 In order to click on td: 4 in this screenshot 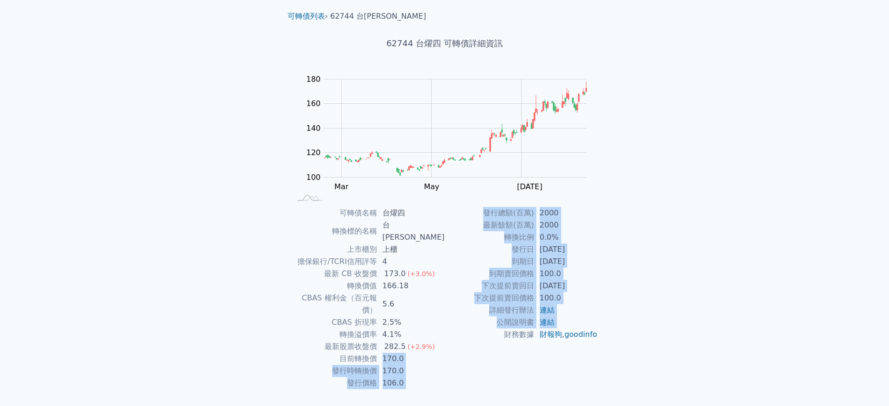, I will do `click(410, 262)`.